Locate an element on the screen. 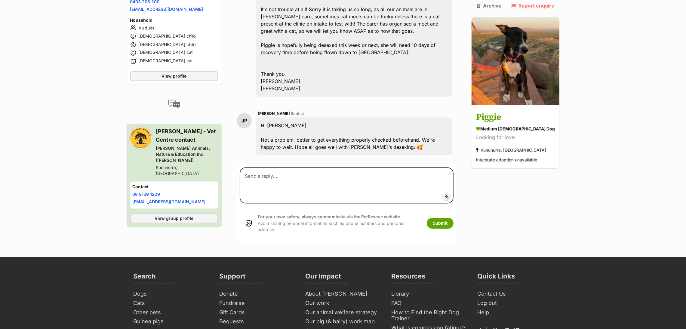 Image resolution: width=686 pixels, height=329 pixels. a: Contact Us is located at coordinates (515, 294).